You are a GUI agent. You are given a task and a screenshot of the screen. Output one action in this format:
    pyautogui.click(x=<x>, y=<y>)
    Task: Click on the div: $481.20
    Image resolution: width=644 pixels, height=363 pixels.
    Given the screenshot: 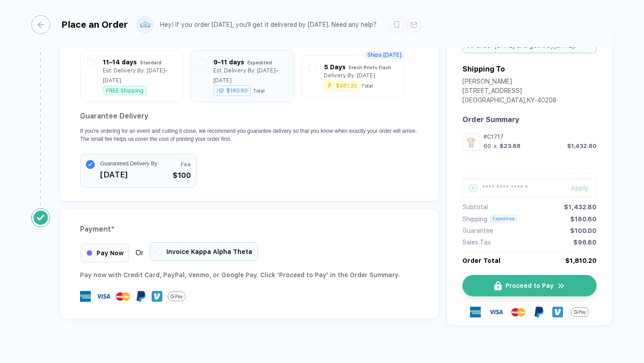 What is the action you would take?
    pyautogui.click(x=347, y=86)
    